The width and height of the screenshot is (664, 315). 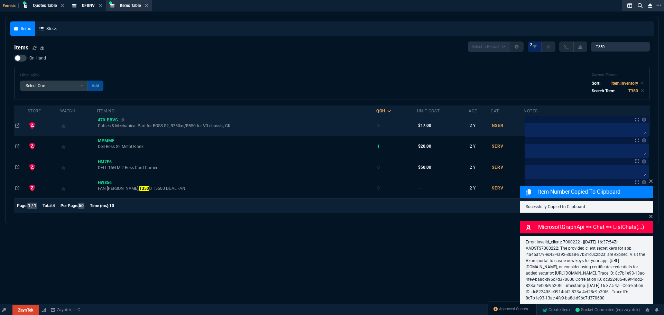 I want to click on span: Approved Quotes, so click(x=513, y=309).